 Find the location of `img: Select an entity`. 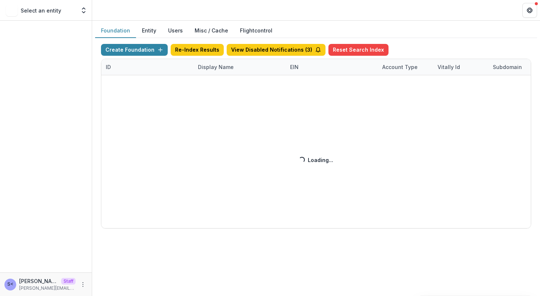

img: Select an entity is located at coordinates (12, 10).